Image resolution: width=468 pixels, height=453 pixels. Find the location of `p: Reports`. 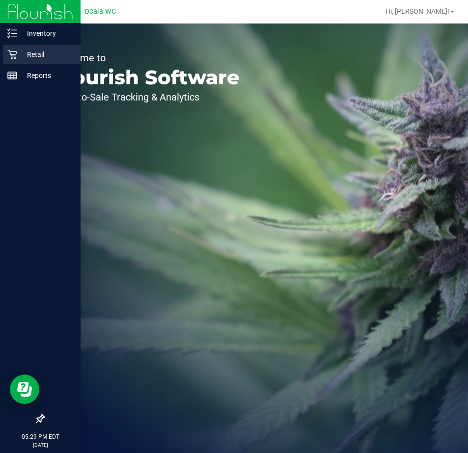

p: Reports is located at coordinates (47, 76).